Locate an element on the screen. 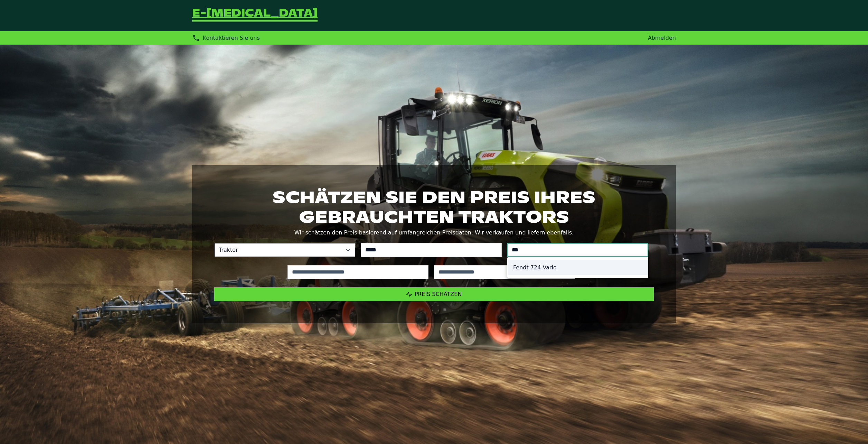 The height and width of the screenshot is (444, 868). button: Preis schätzen is located at coordinates (434, 294).